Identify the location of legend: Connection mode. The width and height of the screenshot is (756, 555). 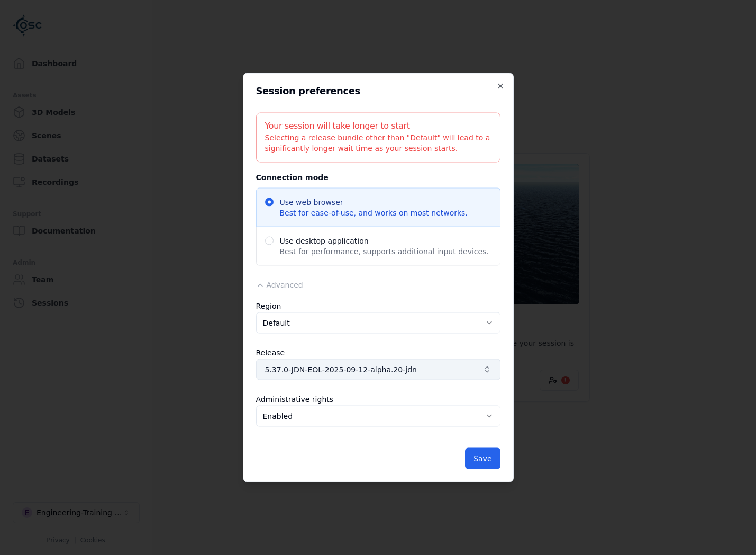
(292, 177).